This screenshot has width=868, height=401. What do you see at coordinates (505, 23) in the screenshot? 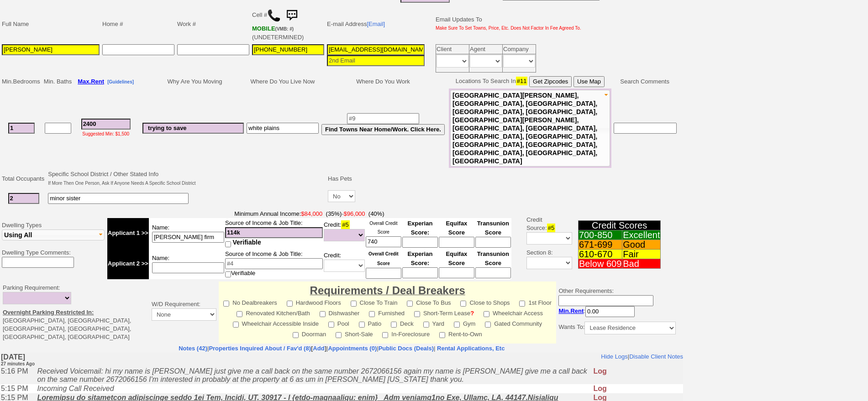
I see `td: Email Updates To` at bounding box center [505, 23].